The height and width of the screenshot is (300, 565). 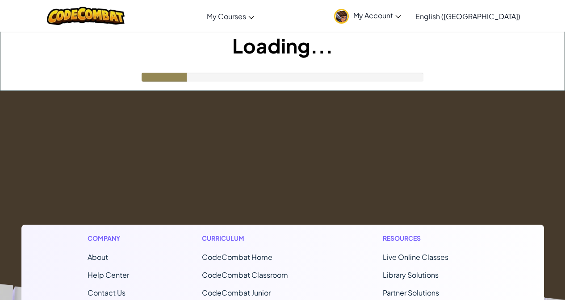 I want to click on h1: Resources, so click(x=430, y=238).